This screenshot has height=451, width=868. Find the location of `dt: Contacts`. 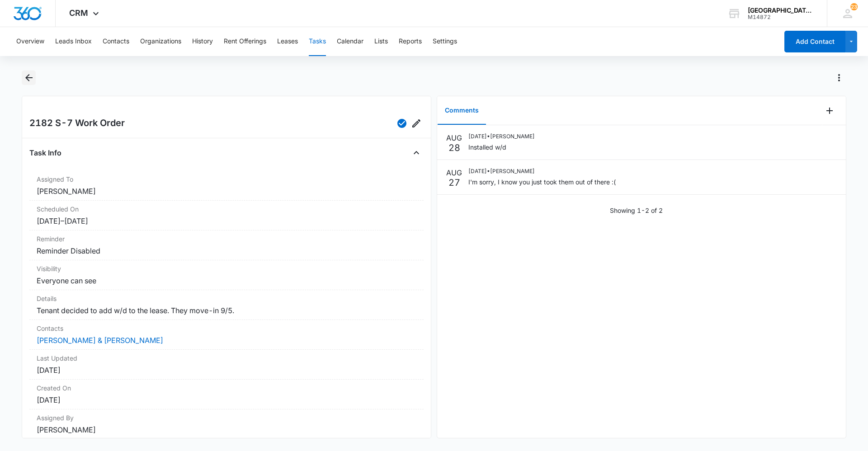

dt: Contacts is located at coordinates (226, 328).